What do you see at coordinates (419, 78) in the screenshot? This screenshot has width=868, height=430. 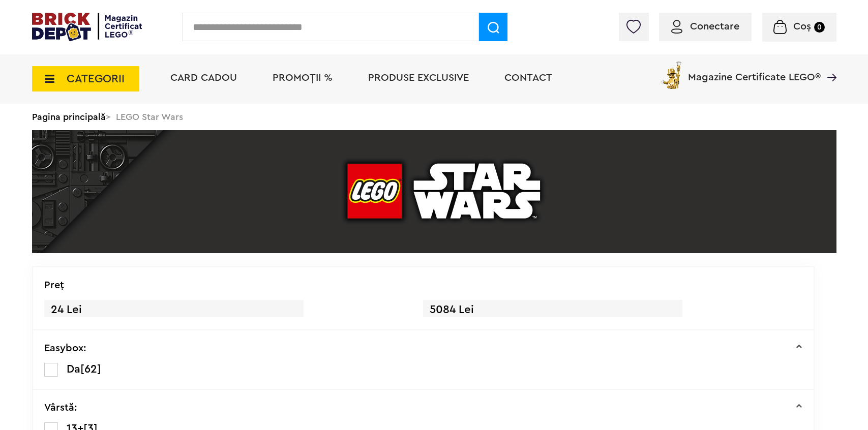 I see `a: Produse exclusive` at bounding box center [419, 78].